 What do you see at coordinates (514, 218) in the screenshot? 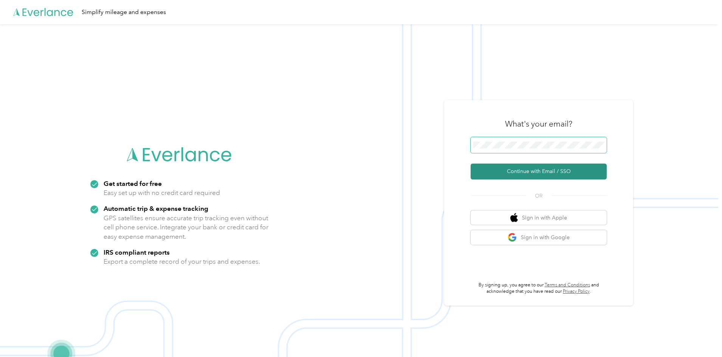
I see `img: apple logo` at bounding box center [514, 218].